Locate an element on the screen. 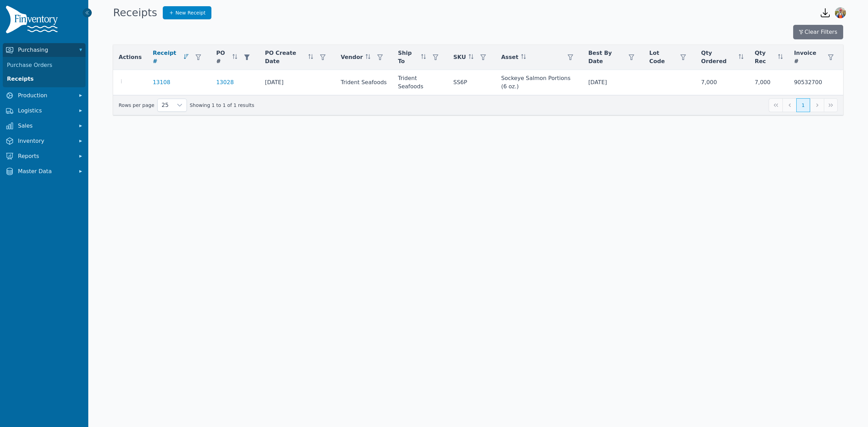 This screenshot has width=868, height=427. span: PO Create Date is located at coordinates (285, 57).